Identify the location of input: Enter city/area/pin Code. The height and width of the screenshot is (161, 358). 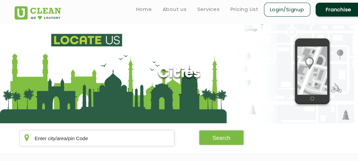
(97, 138).